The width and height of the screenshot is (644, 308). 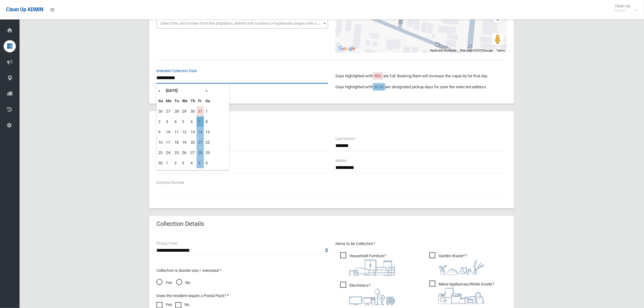 I want to click on p: Days highlighted with are designated pickup days for zone the selected address., so click(x=422, y=87).